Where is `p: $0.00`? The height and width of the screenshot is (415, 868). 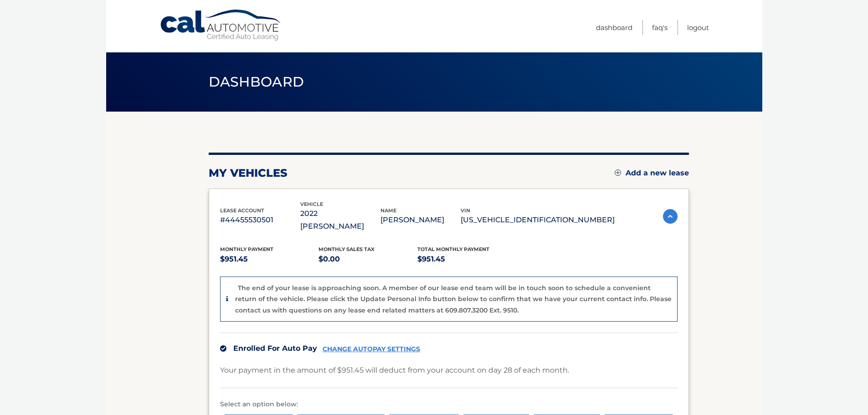
p: $0.00 is located at coordinates (368, 259).